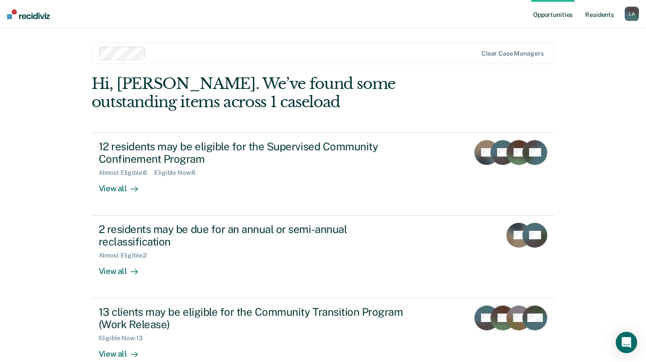 This screenshot has width=646, height=362. Describe the element at coordinates (632, 14) in the screenshot. I see `div: L A` at that location.